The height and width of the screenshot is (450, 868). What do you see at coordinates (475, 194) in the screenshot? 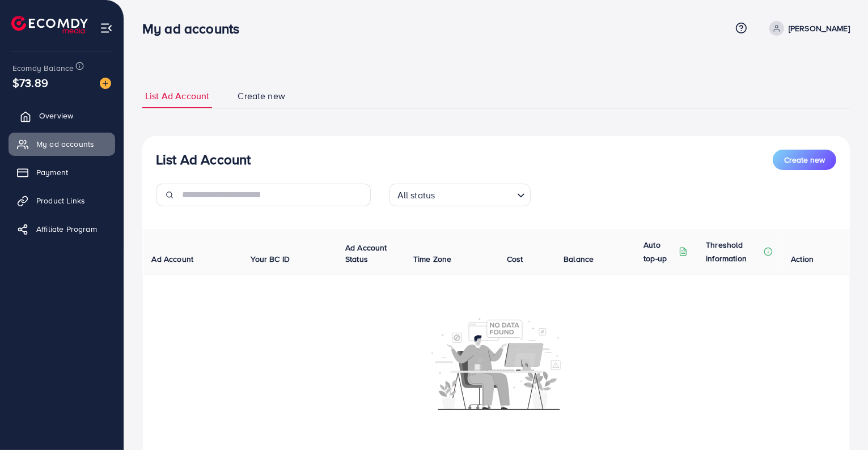
I see `input: Search for option` at bounding box center [475, 194].